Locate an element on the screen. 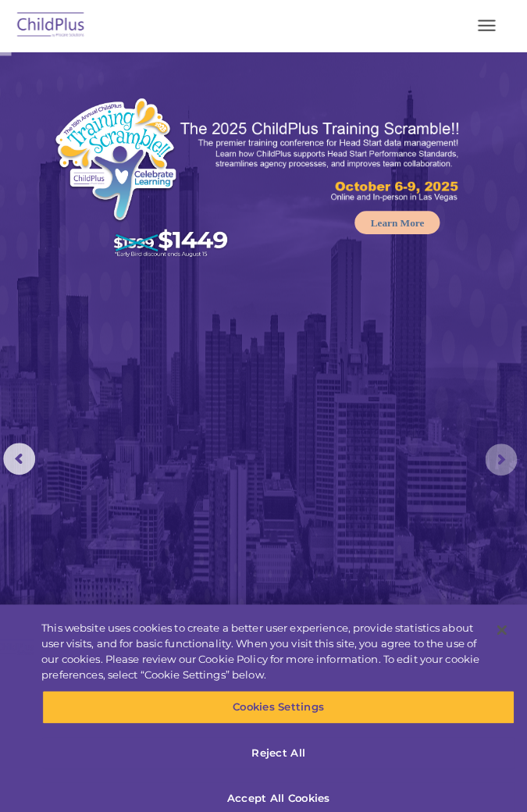 The width and height of the screenshot is (527, 812). button: Reject All is located at coordinates (282, 739).